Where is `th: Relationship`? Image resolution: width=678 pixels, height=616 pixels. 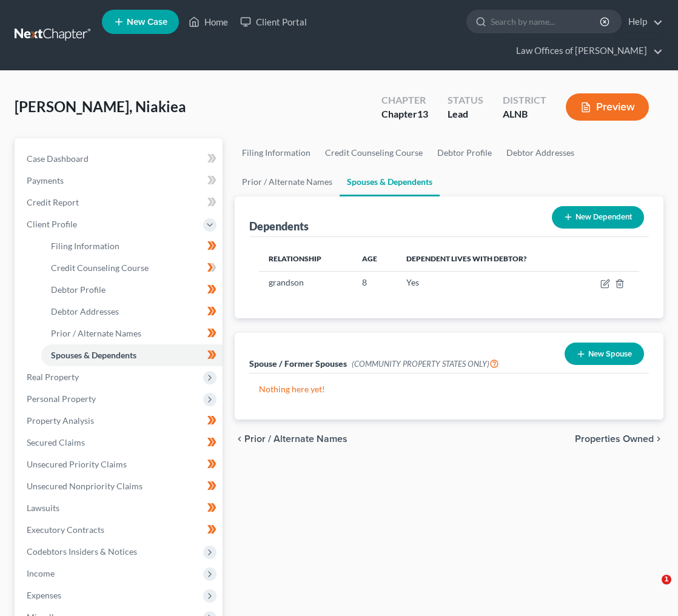 th: Relationship is located at coordinates (305, 259).